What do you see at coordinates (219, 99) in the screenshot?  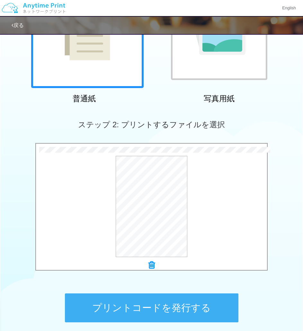 I see `h2: 写真用紙` at bounding box center [219, 99].